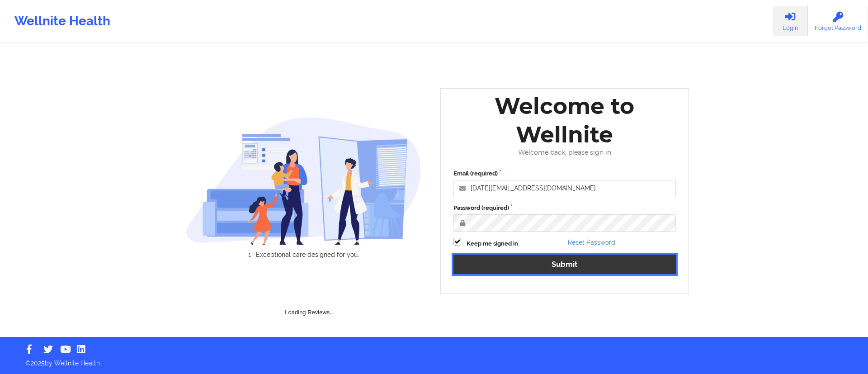  I want to click on div: Welcome back, please sign in, so click(565, 152).